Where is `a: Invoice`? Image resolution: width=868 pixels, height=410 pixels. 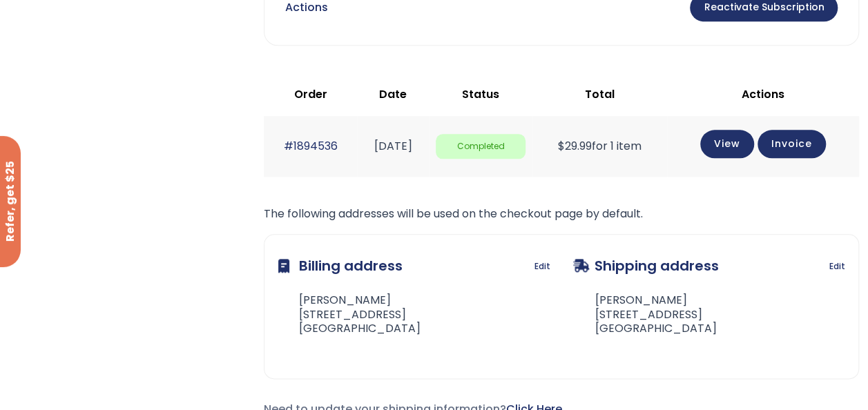
a: Invoice is located at coordinates (791, 144).